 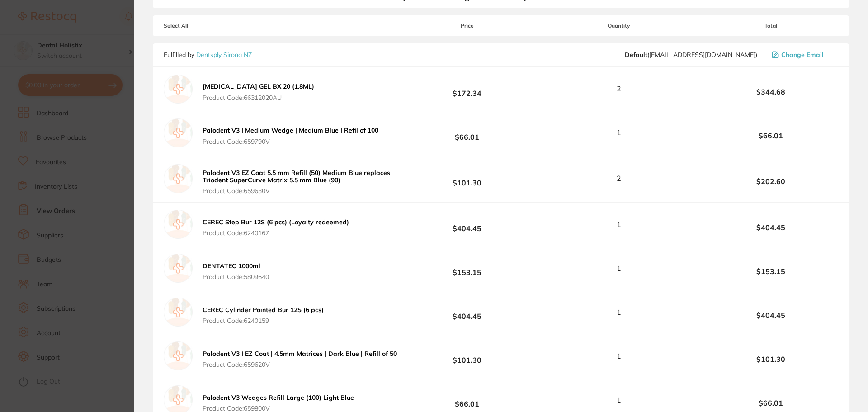 I want to click on b: Palodent V3 I EZ Coat | 4.5mm Matrices | Dark Blue | Refill of 50, so click(x=300, y=354).